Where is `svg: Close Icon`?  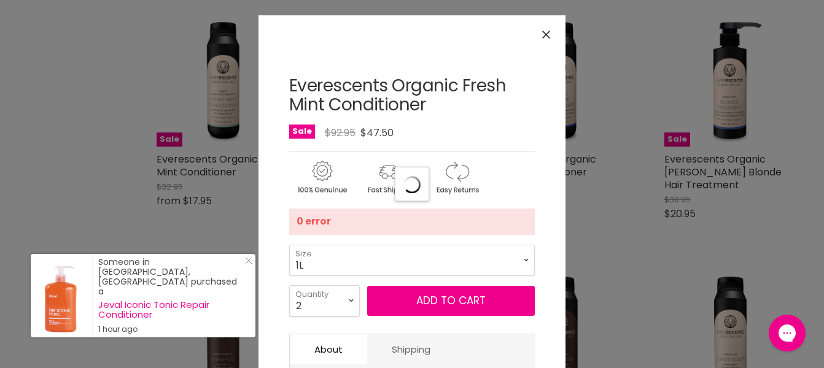
svg: Close Icon is located at coordinates (249, 261).